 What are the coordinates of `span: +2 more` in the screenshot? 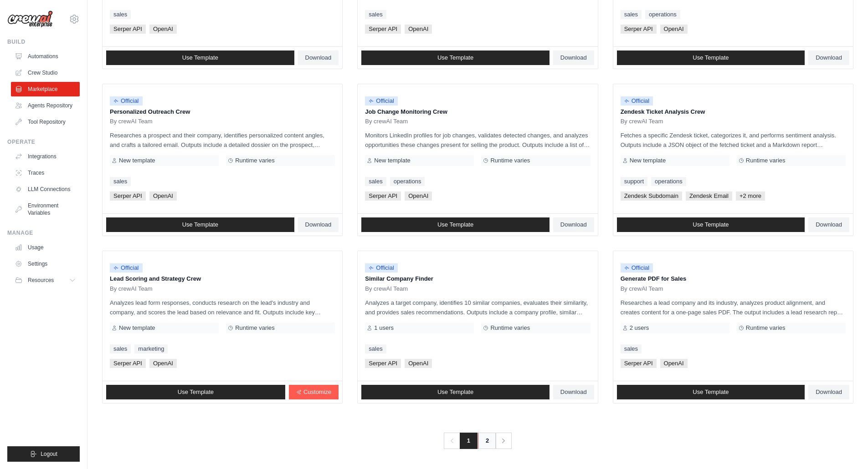 It's located at (750, 196).